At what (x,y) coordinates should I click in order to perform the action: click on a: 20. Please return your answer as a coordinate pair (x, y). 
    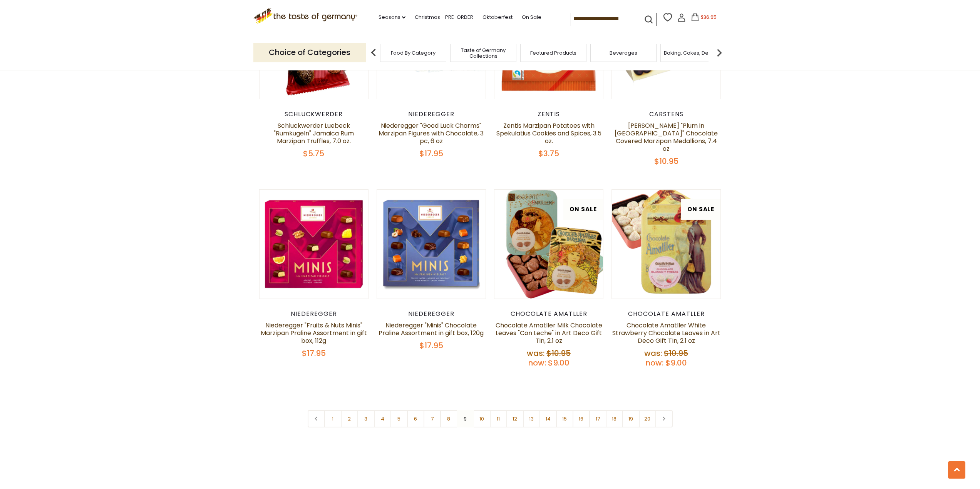
    Looking at the image, I should click on (647, 419).